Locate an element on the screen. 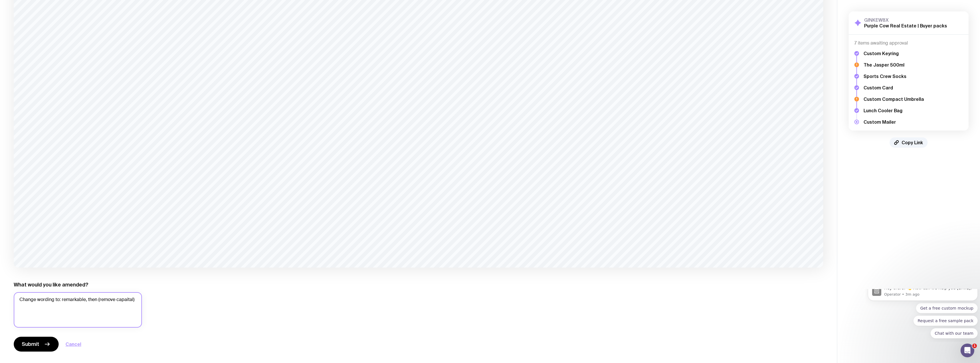 Image resolution: width=980 pixels, height=363 pixels. span: Submit is located at coordinates (31, 344).